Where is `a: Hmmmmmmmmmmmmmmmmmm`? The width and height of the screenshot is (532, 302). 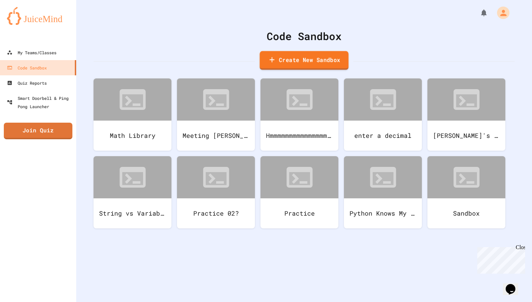
a: Hmmmmmmmmmmmmmmmmmm is located at coordinates (299, 115).